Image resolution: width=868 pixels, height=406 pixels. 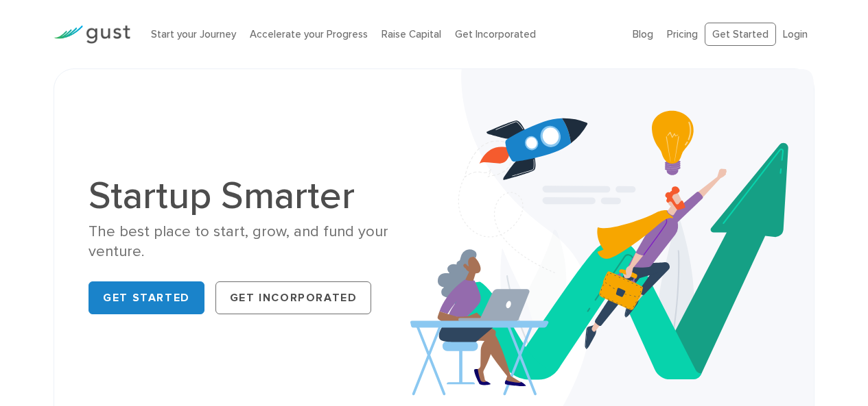 What do you see at coordinates (795, 35) in the screenshot?
I see `a: Login` at bounding box center [795, 35].